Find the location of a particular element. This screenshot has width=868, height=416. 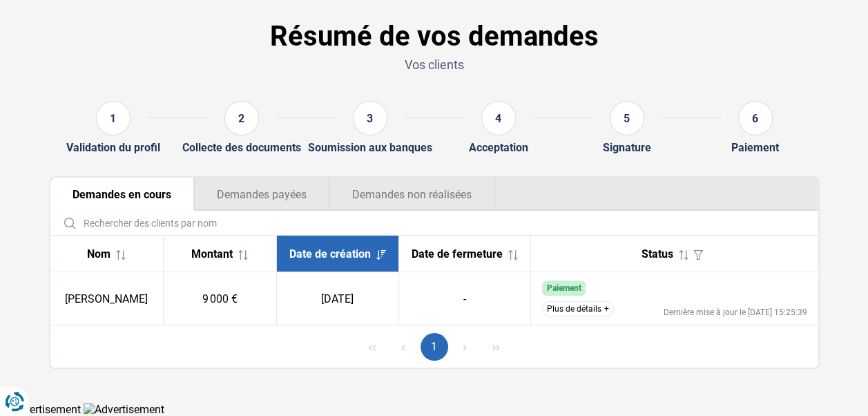

img: Advertisement is located at coordinates (123, 409).